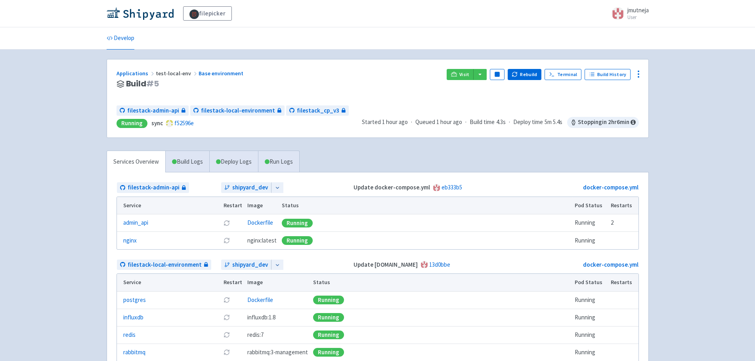  I want to click on a: Base environment, so click(222, 73).